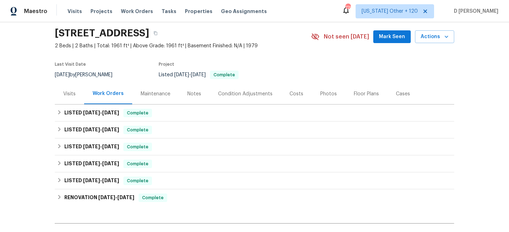  What do you see at coordinates (199, 75) in the screenshot?
I see `span: Listed` at bounding box center [199, 75].